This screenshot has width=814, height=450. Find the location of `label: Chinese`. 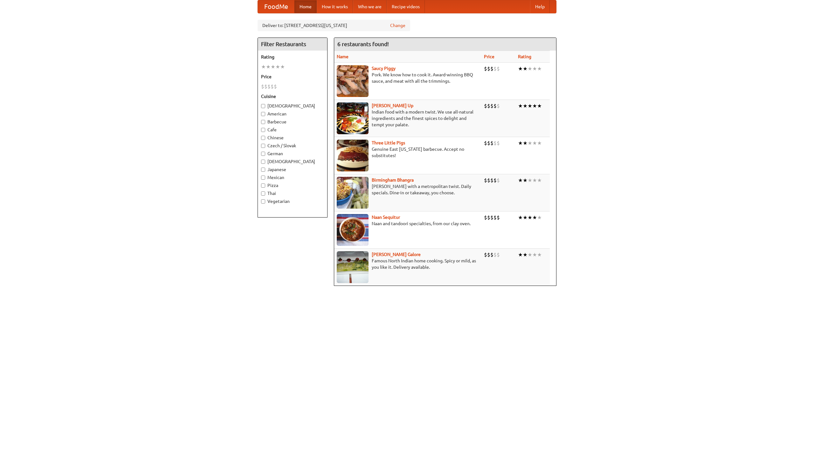

label: Chinese is located at coordinates (292, 138).